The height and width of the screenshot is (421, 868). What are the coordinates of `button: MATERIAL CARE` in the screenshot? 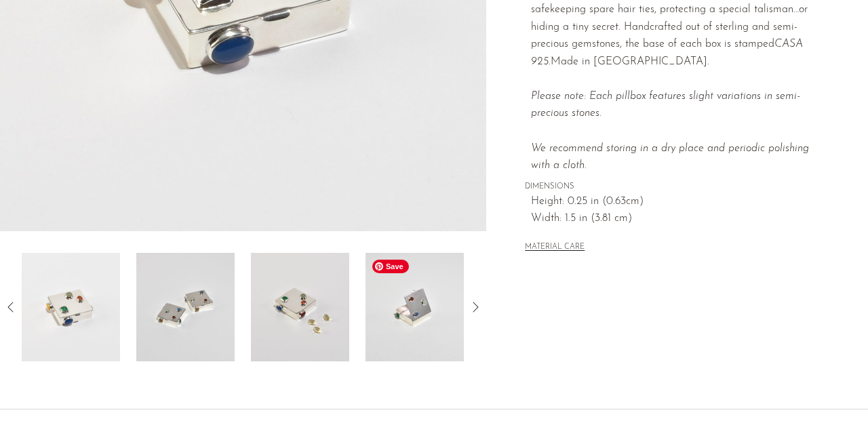 It's located at (555, 248).